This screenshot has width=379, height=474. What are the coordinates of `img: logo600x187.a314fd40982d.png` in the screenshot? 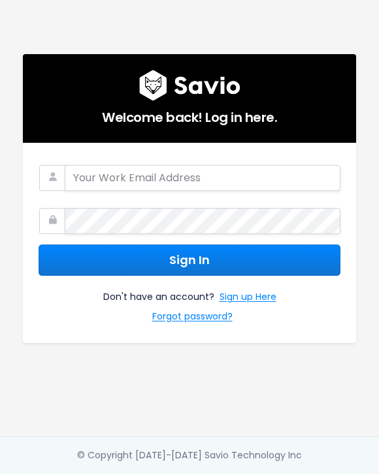 It's located at (189, 85).